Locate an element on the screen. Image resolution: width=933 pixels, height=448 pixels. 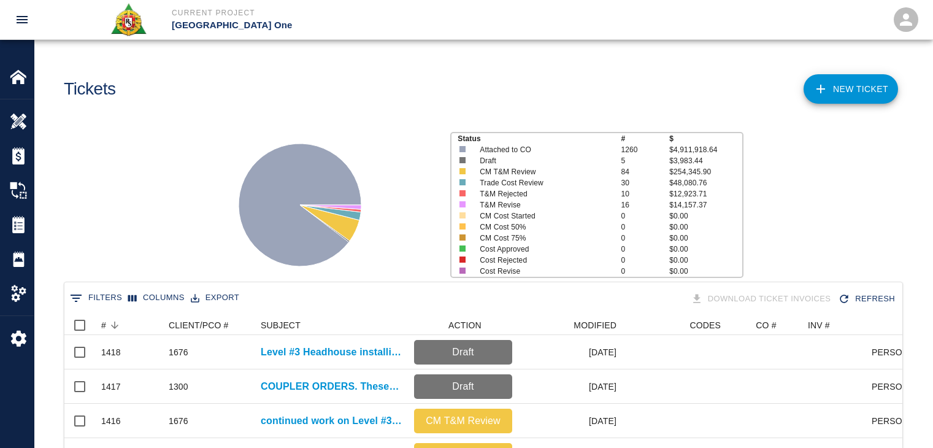
button: open drawer is located at coordinates (22, 20).